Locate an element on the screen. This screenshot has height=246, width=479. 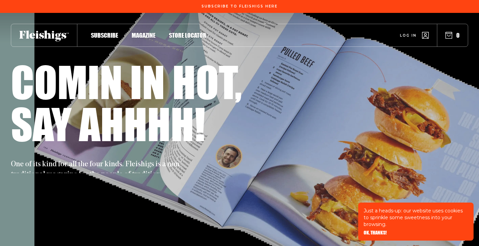
span: OK, THANKS! is located at coordinates (375, 233).